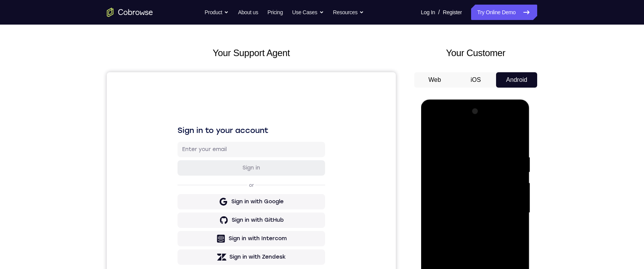 This screenshot has width=644, height=269. Describe the element at coordinates (516, 80) in the screenshot. I see `button: Android` at that location.